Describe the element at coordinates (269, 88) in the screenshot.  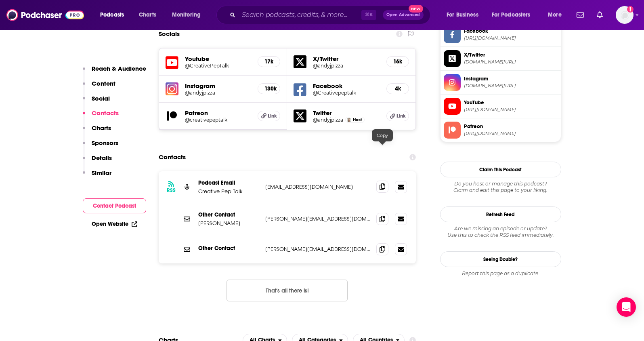
I see `h5: 130k` at that location.